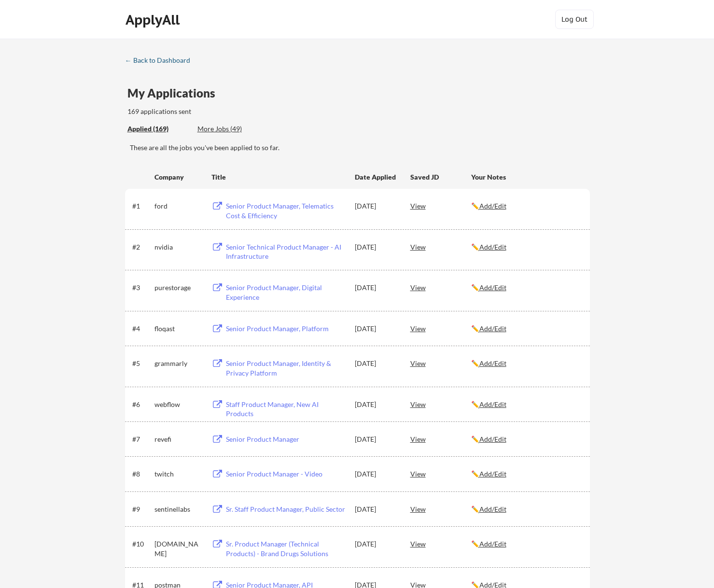  What do you see at coordinates (286, 548) in the screenshot?
I see `div: Sr. Product Manager (Technical Products) - Brand Drugs Solutions` at bounding box center [286, 548].